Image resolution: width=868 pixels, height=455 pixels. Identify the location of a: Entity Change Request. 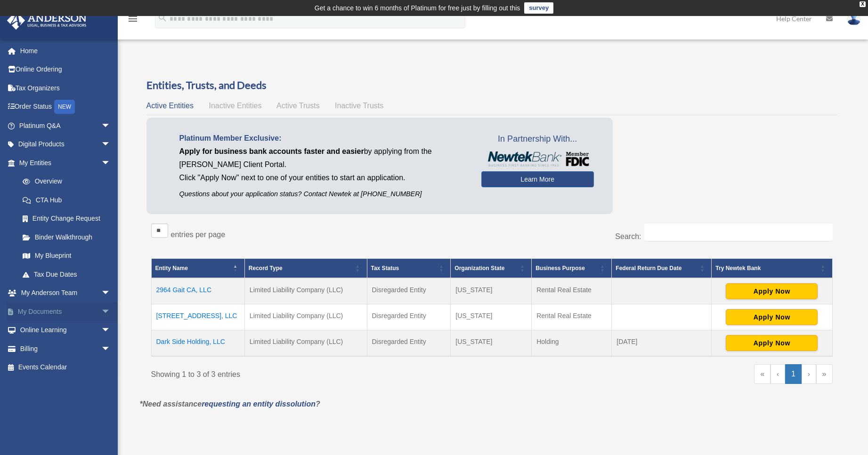
(67, 219).